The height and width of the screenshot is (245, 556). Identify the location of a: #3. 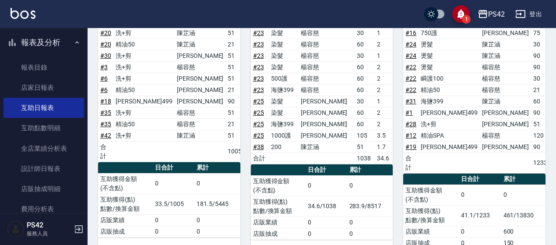
(104, 67).